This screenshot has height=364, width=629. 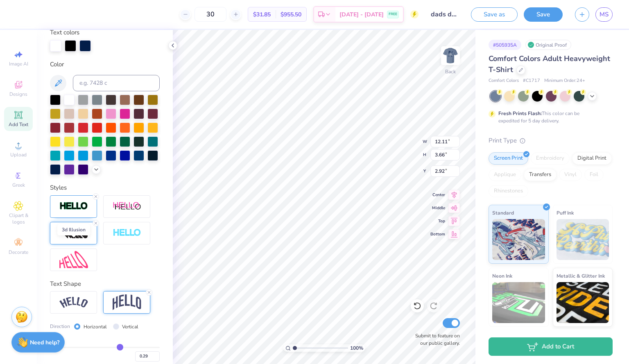 What do you see at coordinates (550, 159) in the screenshot?
I see `div: Embroidery` at bounding box center [550, 159].